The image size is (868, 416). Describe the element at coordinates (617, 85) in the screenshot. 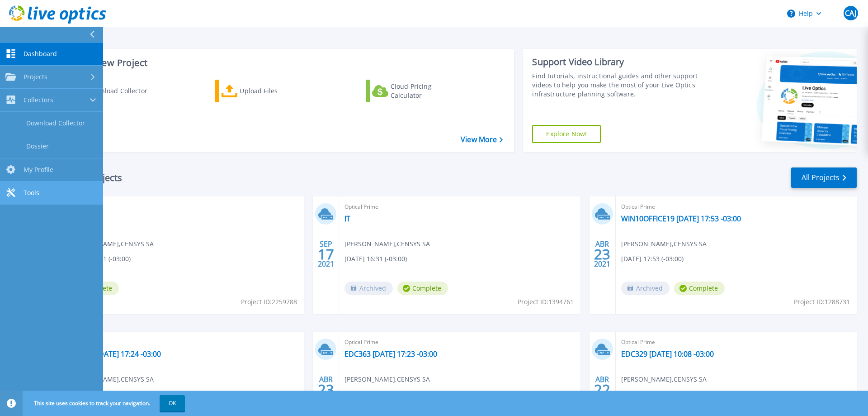

I see `div: Find tutorials, instructional guides and other support videos to help you make the most of your L...` at that location.